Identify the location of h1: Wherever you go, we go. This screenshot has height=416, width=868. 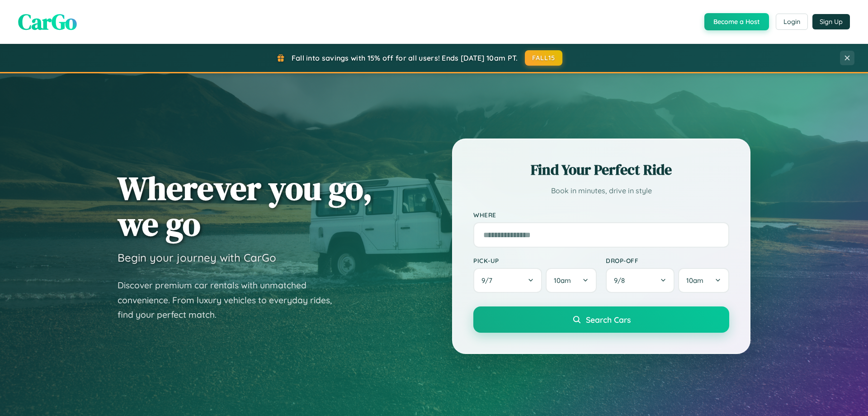
(245, 206).